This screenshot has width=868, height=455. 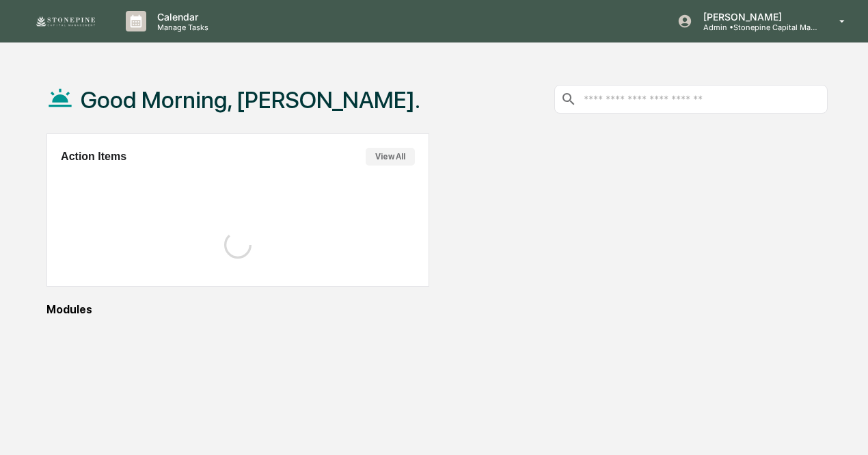 What do you see at coordinates (390, 156) in the screenshot?
I see `button: View All` at bounding box center [390, 156].